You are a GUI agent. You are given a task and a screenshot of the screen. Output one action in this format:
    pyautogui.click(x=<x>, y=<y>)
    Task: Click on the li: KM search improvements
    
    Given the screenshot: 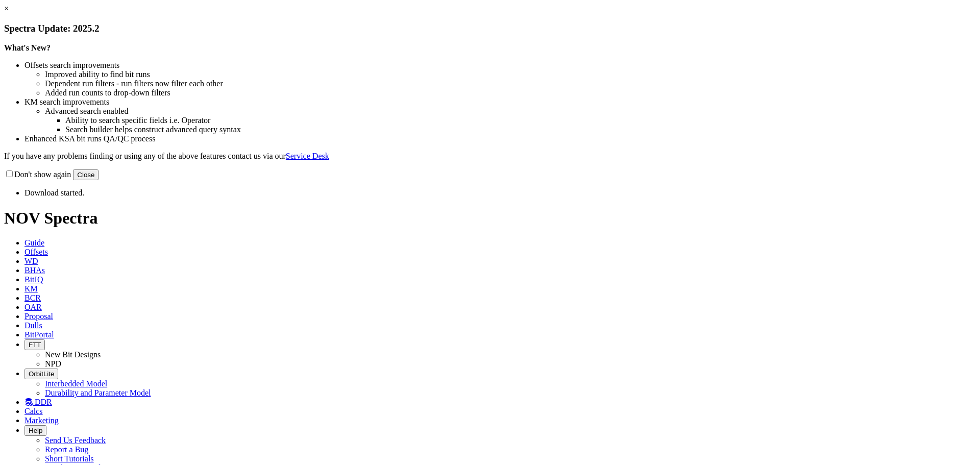 What is the action you would take?
    pyautogui.click(x=500, y=102)
    